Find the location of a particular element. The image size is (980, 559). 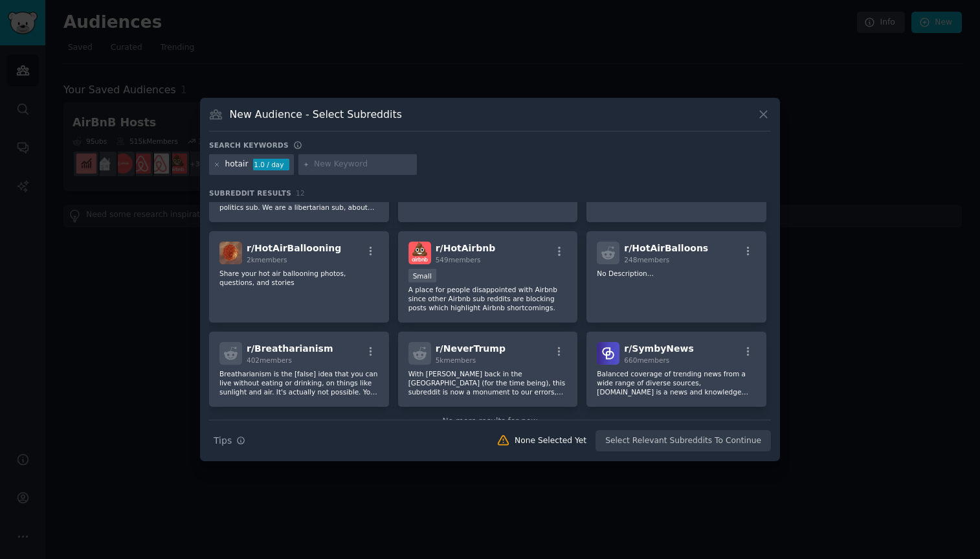

h3: New Audience - Select Subreddits is located at coordinates (316, 114).